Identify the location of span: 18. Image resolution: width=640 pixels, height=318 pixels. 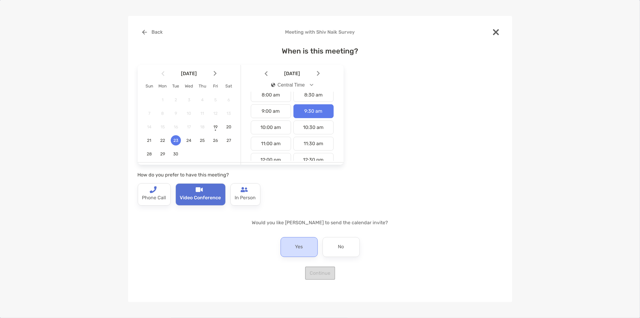
(202, 127).